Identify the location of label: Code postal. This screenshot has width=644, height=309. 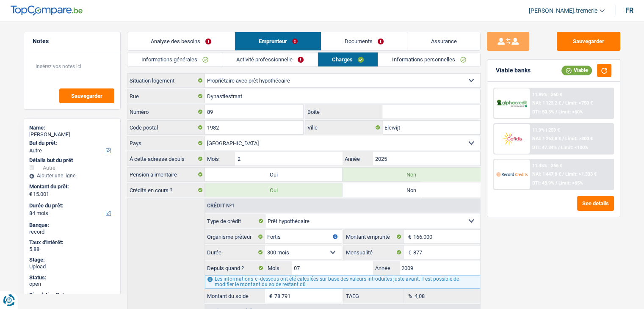
(166, 127).